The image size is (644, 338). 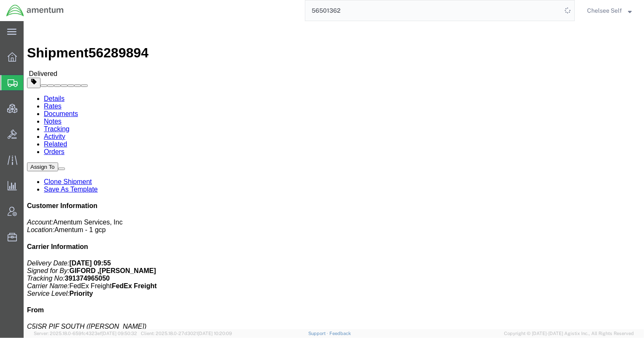 I want to click on a: Support, so click(x=319, y=333).